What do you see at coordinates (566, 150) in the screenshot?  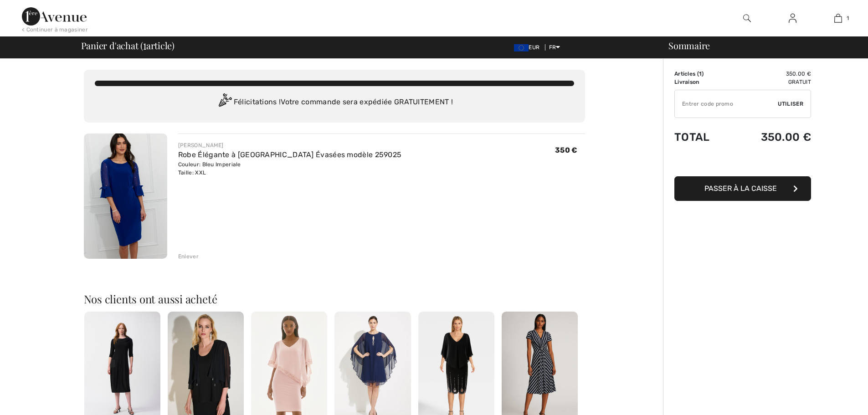 I see `span: 350 €` at bounding box center [566, 150].